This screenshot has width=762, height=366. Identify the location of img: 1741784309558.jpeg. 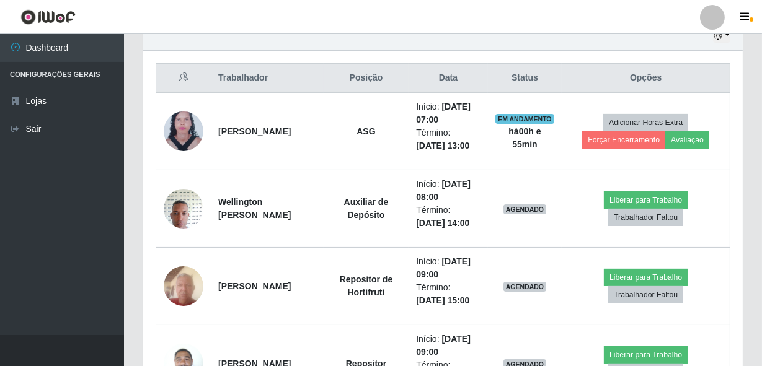
(184, 208).